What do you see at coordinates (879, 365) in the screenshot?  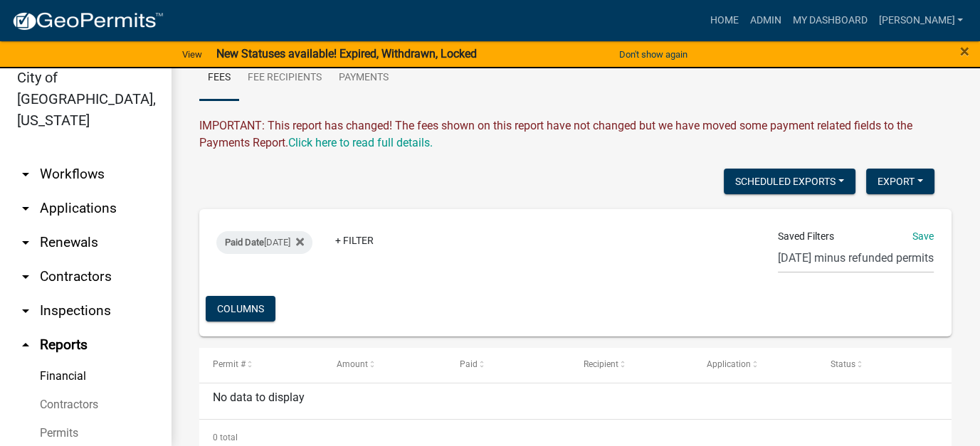 I see `datatable-header-cell: Status` at bounding box center [879, 365].